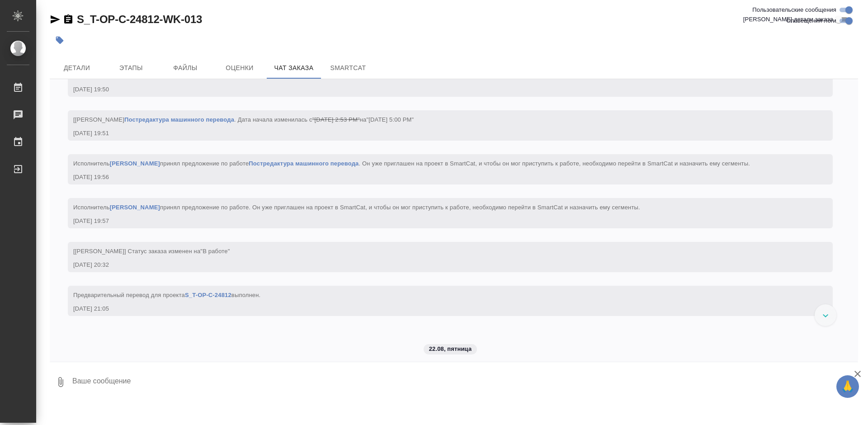  I want to click on span: Пользовательские сообщения, so click(794, 10).